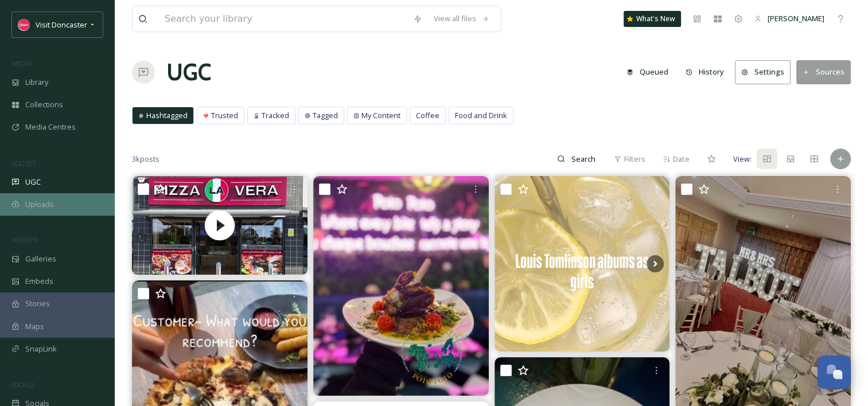 The image size is (868, 406). What do you see at coordinates (61, 24) in the screenshot?
I see `span: Visit Doncaster` at bounding box center [61, 24].